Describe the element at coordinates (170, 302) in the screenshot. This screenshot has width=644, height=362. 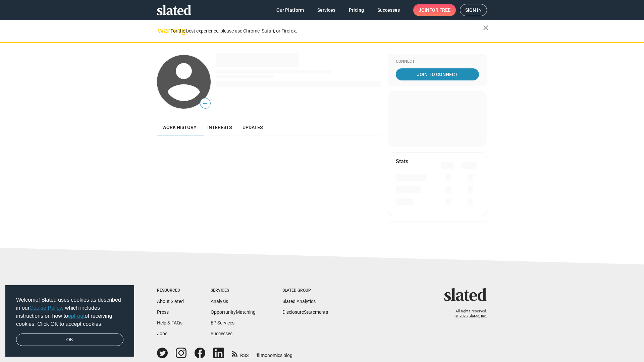
I see `a: About Slated` at that location.